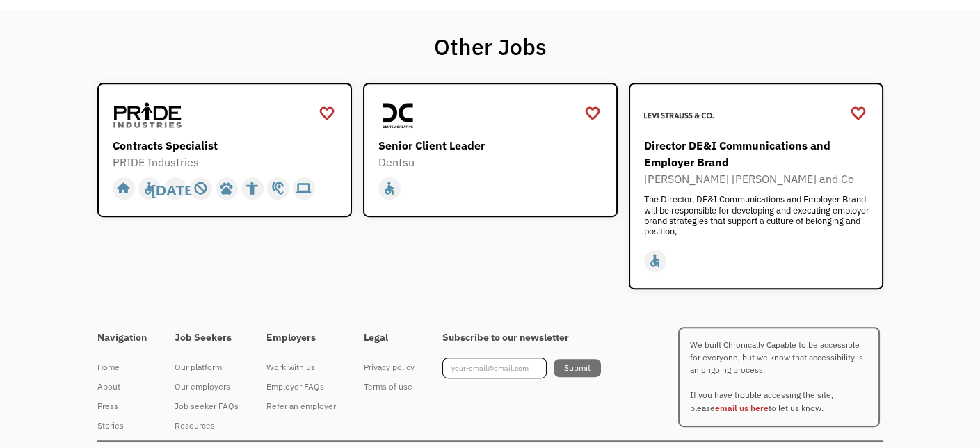 This screenshot has width=980, height=448. Describe the element at coordinates (492, 162) in the screenshot. I see `div: Dentsu` at that location.